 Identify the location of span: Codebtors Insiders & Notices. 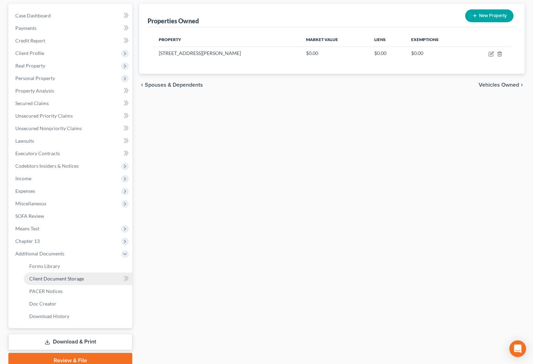
(47, 166).